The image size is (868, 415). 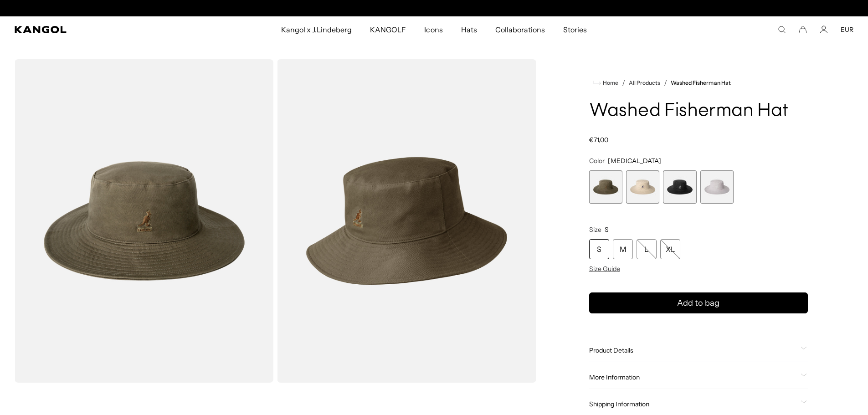 What do you see at coordinates (610, 83) in the screenshot?
I see `span: Home` at bounding box center [610, 83].